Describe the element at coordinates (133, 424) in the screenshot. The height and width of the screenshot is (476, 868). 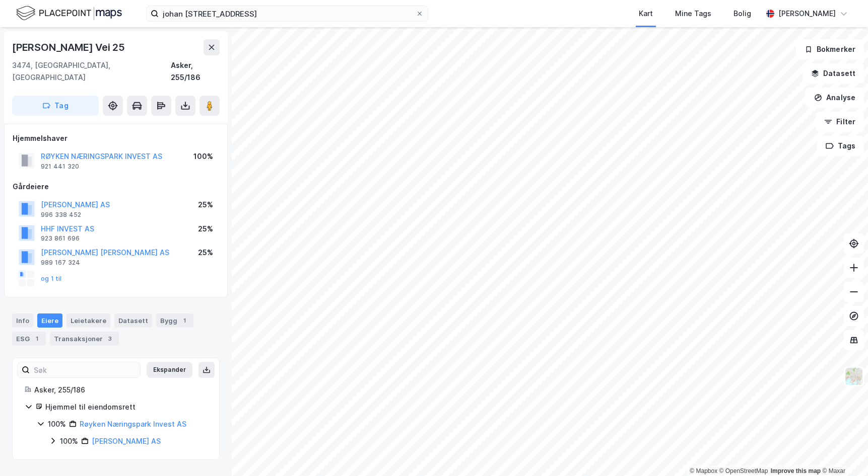
I see `a: Røyken Næringspark Invest AS` at that location.